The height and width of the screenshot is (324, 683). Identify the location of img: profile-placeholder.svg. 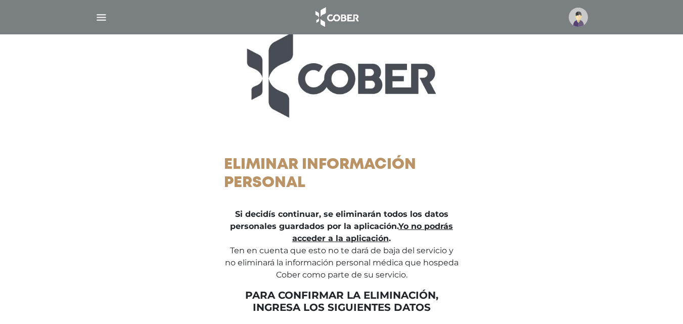
(578, 17).